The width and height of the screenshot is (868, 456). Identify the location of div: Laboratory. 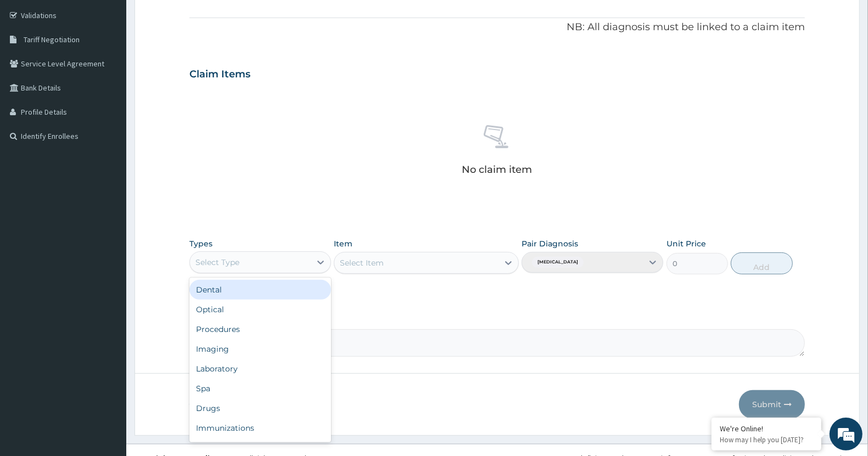
(260, 369).